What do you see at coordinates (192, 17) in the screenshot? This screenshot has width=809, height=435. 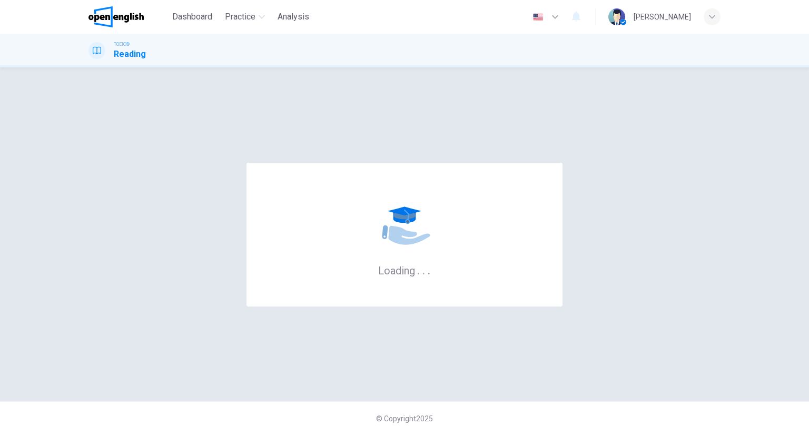 I see `button: Dashboard` at bounding box center [192, 17].